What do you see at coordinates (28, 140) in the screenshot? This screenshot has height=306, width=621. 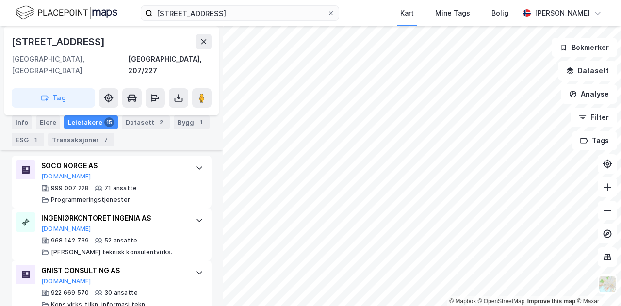 I see `div: ESG` at bounding box center [28, 140].